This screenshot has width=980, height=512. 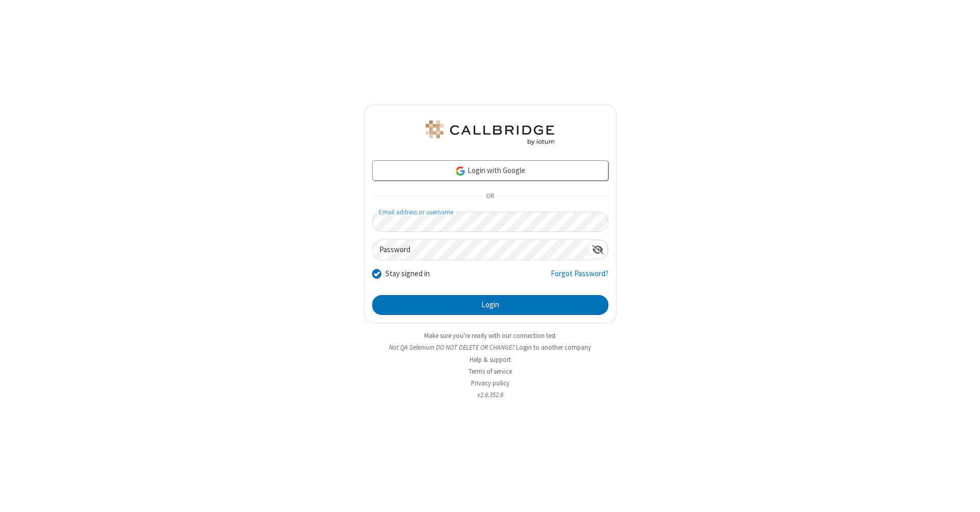 I want to click on img: google-icon.png, so click(x=461, y=171).